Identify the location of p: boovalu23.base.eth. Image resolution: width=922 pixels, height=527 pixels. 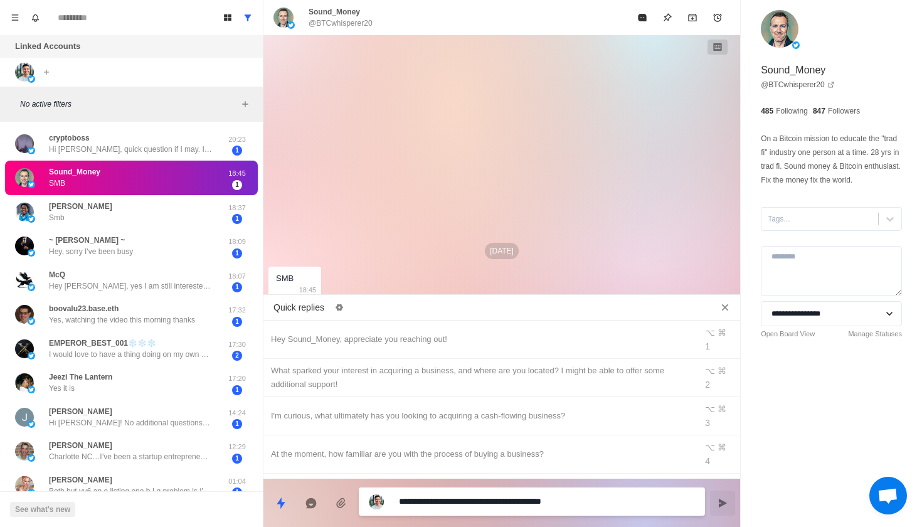
(83, 309).